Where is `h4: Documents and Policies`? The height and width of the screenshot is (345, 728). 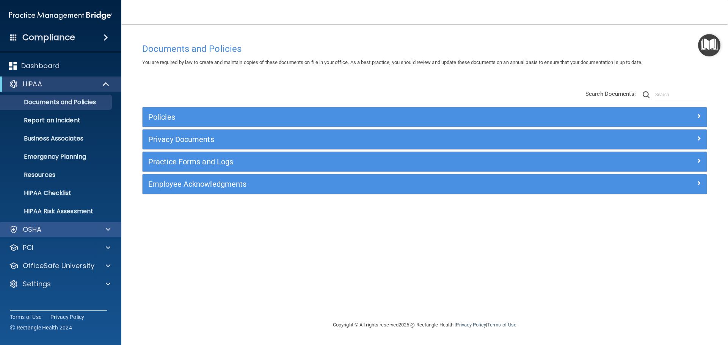
h4: Documents and Policies is located at coordinates (424, 49).